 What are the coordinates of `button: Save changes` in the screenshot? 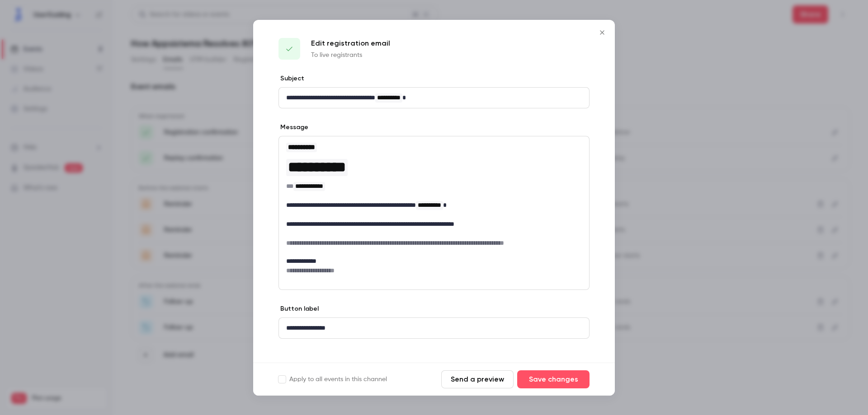 It's located at (553, 379).